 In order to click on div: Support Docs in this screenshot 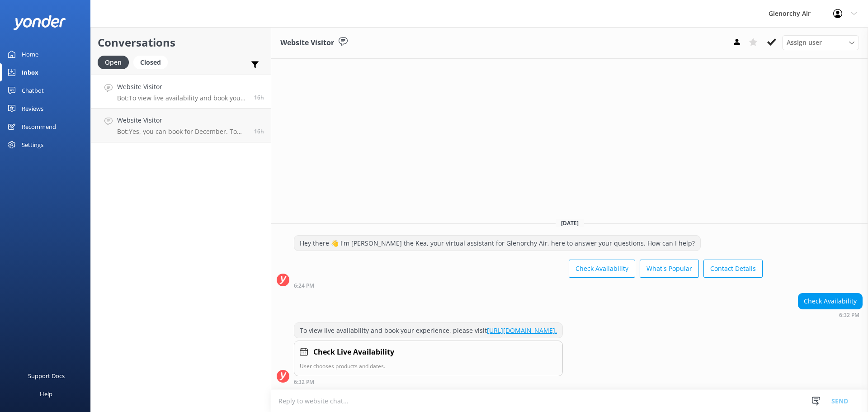, I will do `click(47, 376)`.